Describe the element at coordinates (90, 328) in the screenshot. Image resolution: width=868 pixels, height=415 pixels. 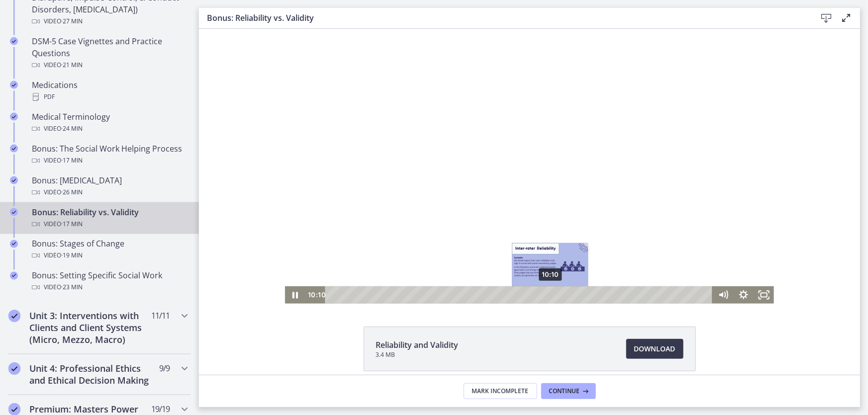
I see `h2: Unit 3: Interventions with Clients and Client Systems (Micro, Mezzo, Macro)` at that location.